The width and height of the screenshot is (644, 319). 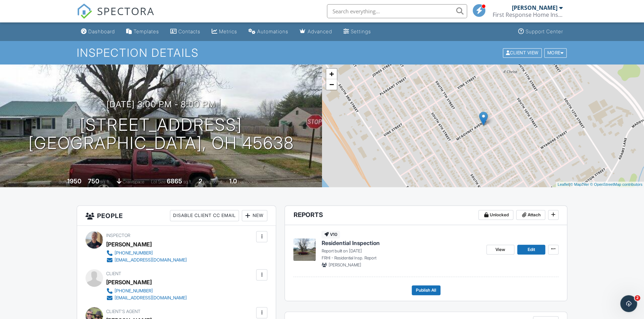 What do you see at coordinates (158, 181) in the screenshot?
I see `span: Lot Size` at bounding box center [158, 181].